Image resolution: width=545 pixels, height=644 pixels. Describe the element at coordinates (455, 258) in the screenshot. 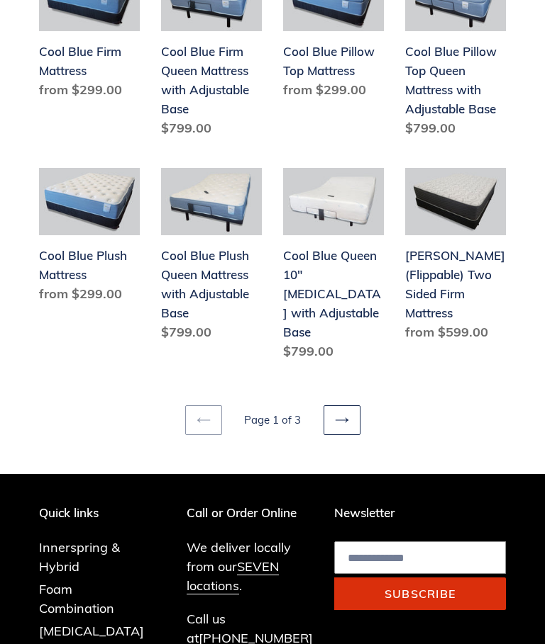

I see `a: Del Ray (Flippable) Two Sided Firm Mattress` at that location.